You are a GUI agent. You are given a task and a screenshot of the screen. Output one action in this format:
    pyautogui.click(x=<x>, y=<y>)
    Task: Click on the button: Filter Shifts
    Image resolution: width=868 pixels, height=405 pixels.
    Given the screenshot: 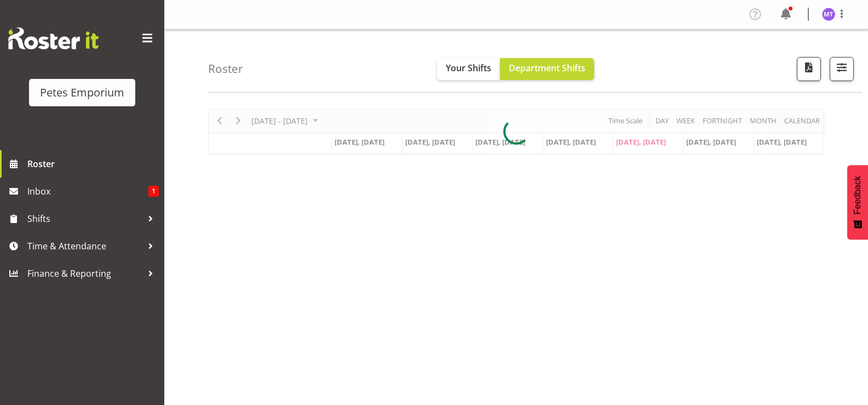 What is the action you would take?
    pyautogui.click(x=842, y=69)
    